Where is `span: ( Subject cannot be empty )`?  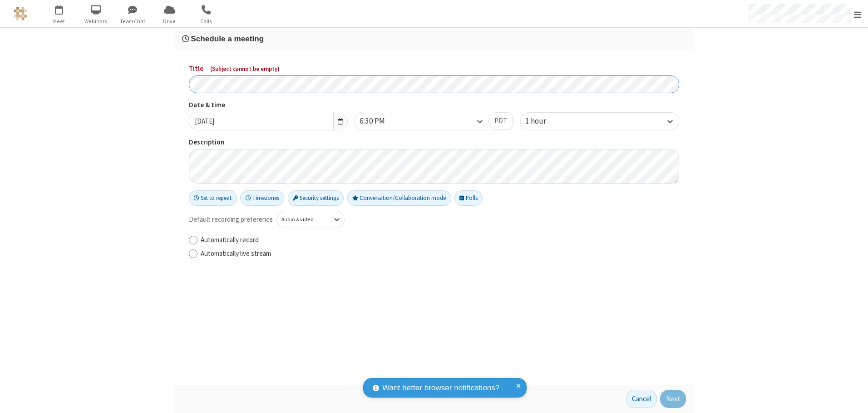
span: ( Subject cannot be empty ) is located at coordinates (245, 68).